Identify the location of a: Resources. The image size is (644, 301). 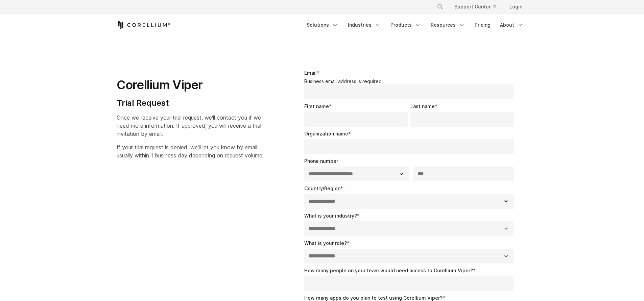
(448, 25).